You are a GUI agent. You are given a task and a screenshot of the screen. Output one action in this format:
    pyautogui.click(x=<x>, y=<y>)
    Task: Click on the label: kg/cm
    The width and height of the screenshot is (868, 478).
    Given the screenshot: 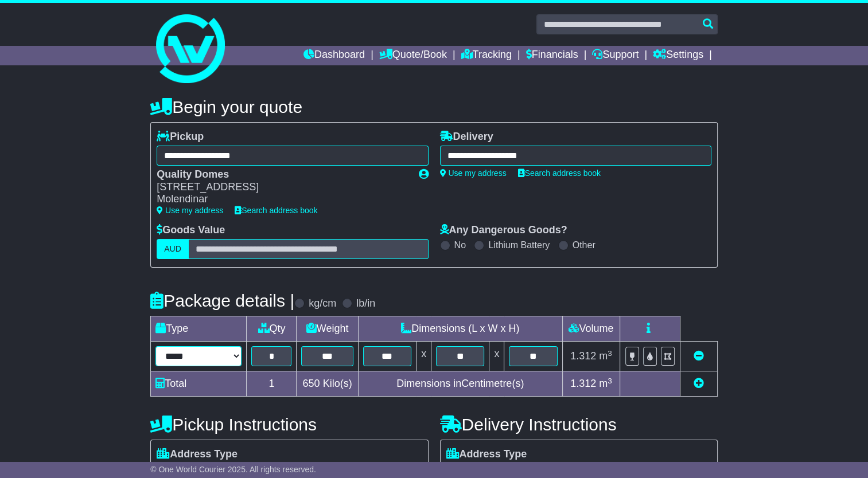 What is the action you would take?
    pyautogui.click(x=323, y=304)
    